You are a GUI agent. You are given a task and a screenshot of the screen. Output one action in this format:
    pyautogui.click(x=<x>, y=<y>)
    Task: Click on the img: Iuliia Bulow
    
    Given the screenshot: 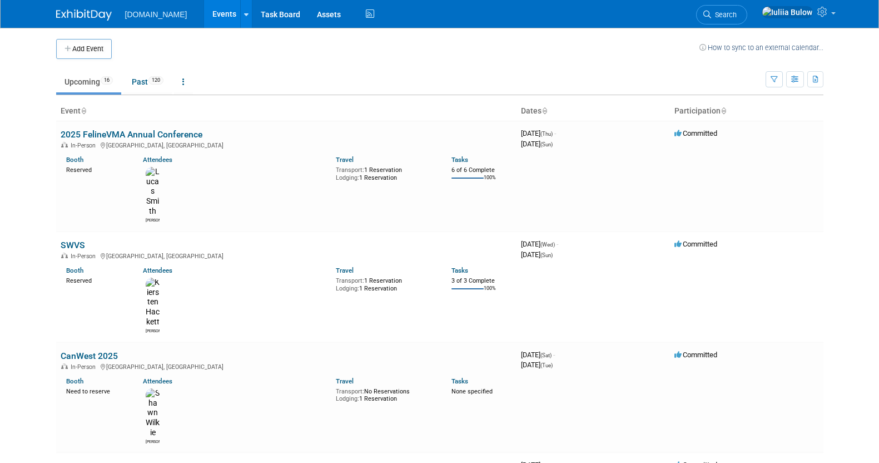 What is the action you would take?
    pyautogui.click(x=787, y=12)
    